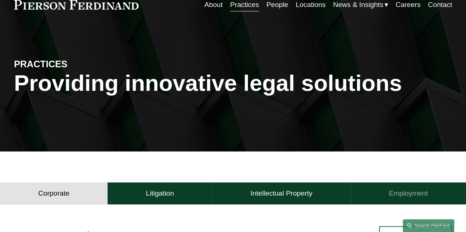 This screenshot has width=466, height=232. I want to click on h4: Intellectual Property, so click(281, 194).